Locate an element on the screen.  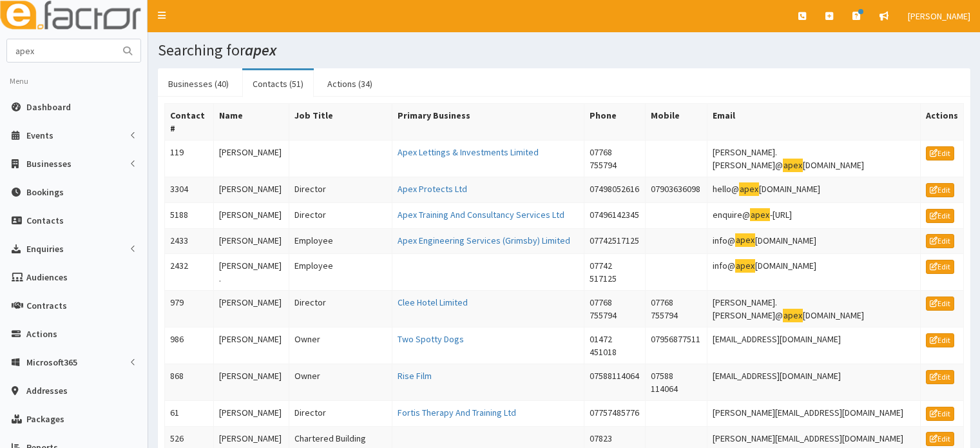
td: 07496142345 is located at coordinates (614, 215).